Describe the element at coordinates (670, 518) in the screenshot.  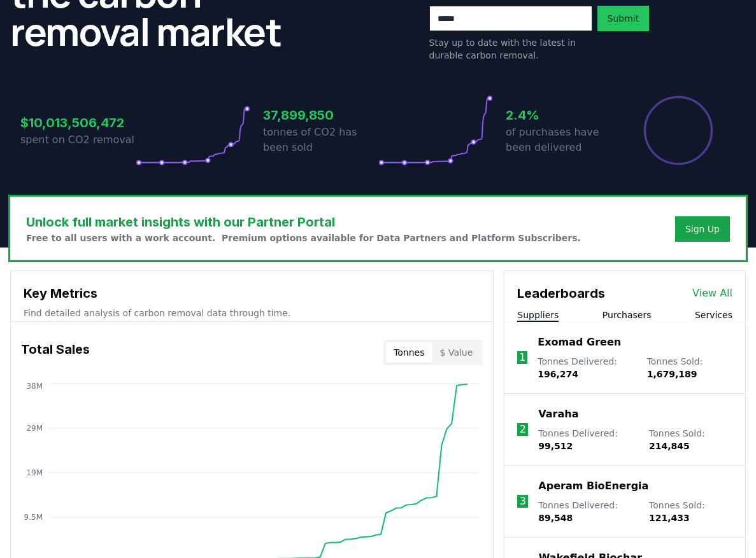
I see `span: 121,433` at that location.